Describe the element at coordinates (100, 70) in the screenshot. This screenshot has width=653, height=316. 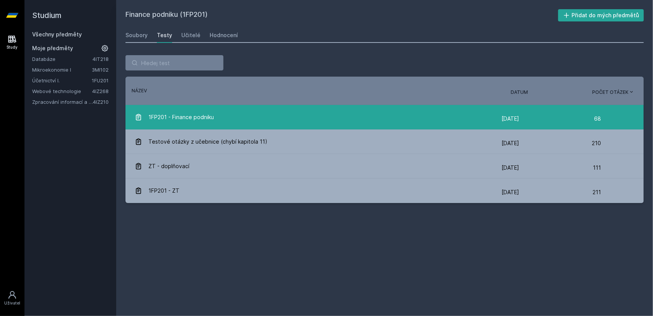
I see `a: 3MI102` at that location.